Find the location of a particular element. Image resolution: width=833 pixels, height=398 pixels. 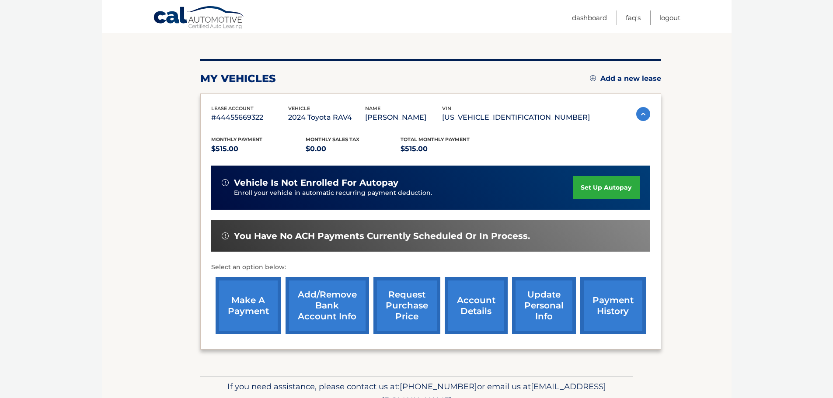

a: make a payment is located at coordinates (248, 306).